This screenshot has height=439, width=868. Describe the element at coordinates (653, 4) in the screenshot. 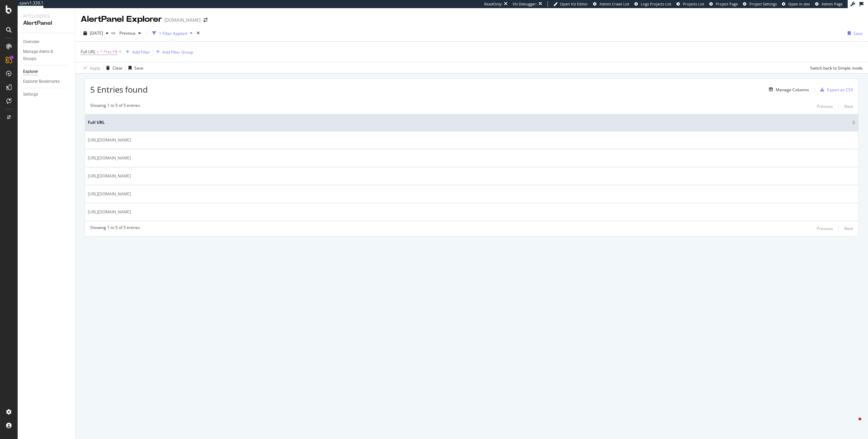

I see `a: Logs Projects List` at that location.